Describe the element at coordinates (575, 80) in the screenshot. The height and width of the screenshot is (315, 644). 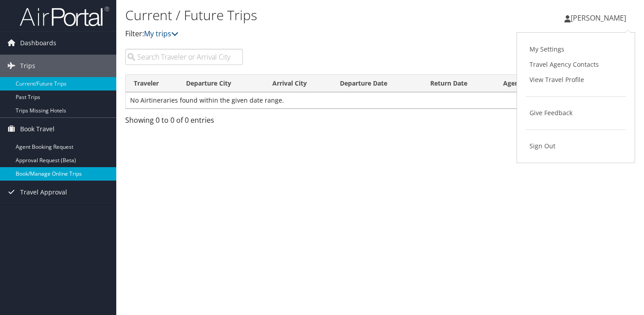
I see `a: View Travel Profile` at that location.